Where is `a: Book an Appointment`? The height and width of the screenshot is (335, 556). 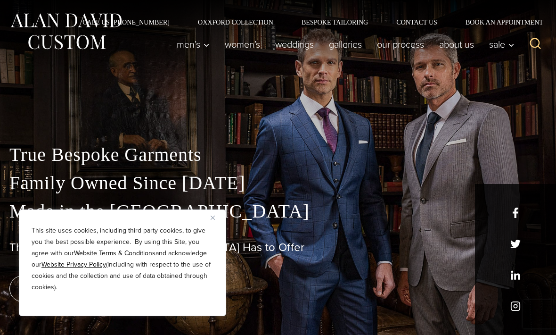 a: Book an Appointment is located at coordinates (499, 22).